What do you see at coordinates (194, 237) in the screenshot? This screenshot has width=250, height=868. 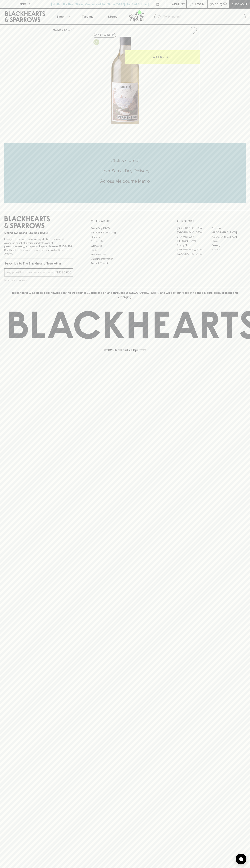 I see `a: Brunswick West` at bounding box center [194, 237].